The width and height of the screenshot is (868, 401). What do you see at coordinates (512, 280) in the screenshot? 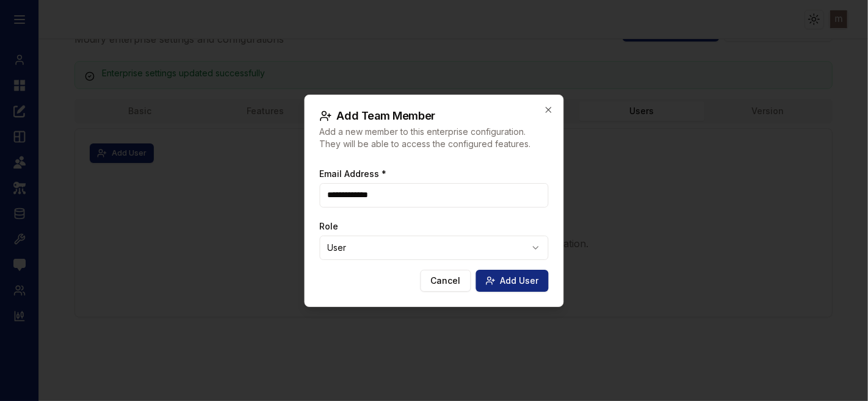
I see `button: Add User` at bounding box center [512, 280].